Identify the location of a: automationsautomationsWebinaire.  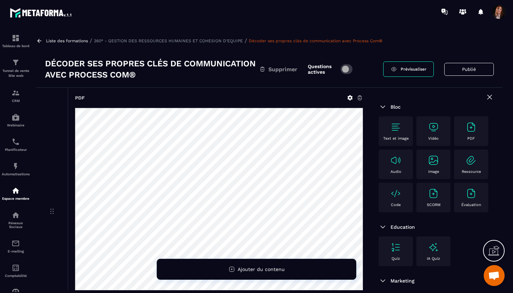
(16, 120).